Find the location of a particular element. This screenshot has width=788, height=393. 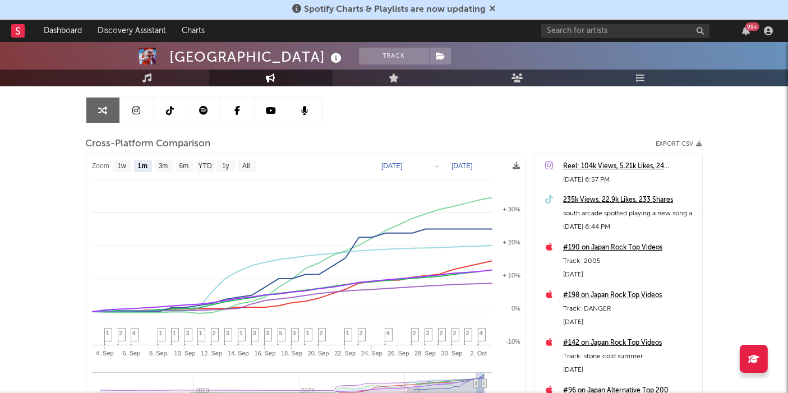

div: Track: 2005 is located at coordinates (630, 261).